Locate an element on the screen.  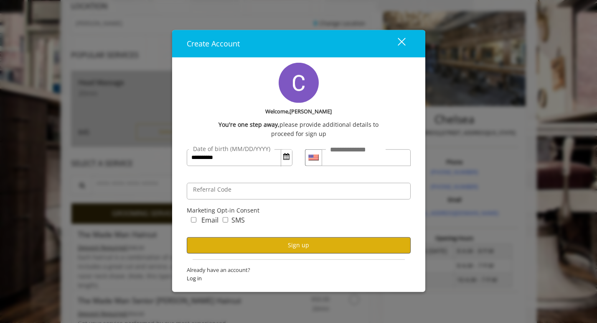
div: Marketing Opt-in Consent is located at coordinates (299, 210).